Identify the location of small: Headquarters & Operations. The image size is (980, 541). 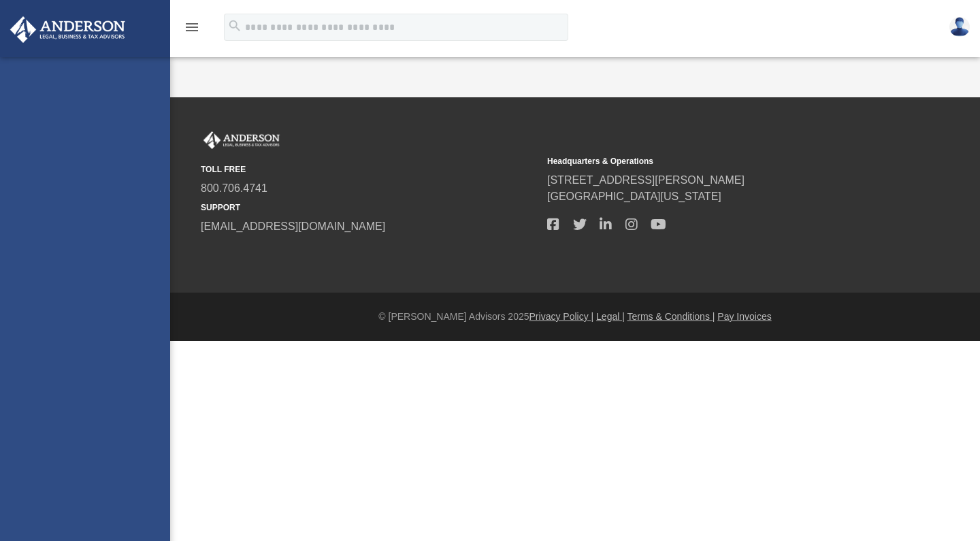
(715, 161).